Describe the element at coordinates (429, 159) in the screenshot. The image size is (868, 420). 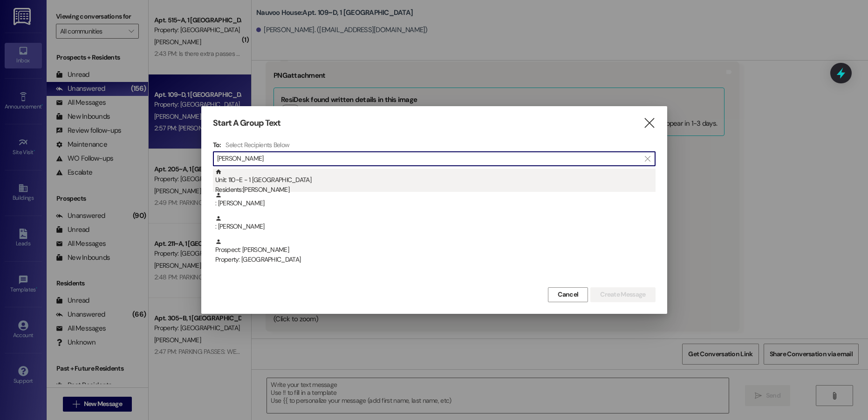
I see `input: Search for any contact or apartment` at that location.